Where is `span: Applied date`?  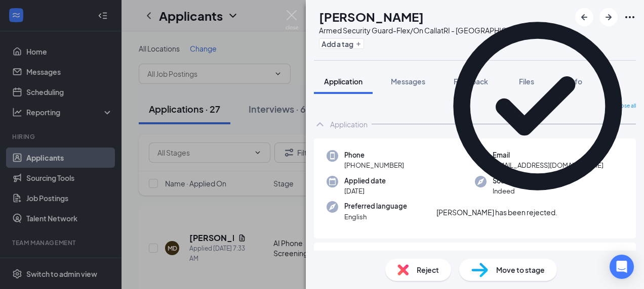
span: Applied date is located at coordinates (365, 181).